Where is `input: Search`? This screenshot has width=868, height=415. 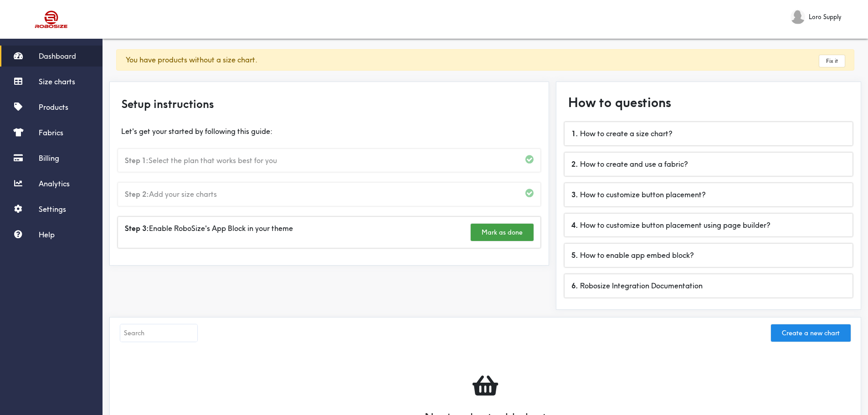
input: Search is located at coordinates (159, 333).